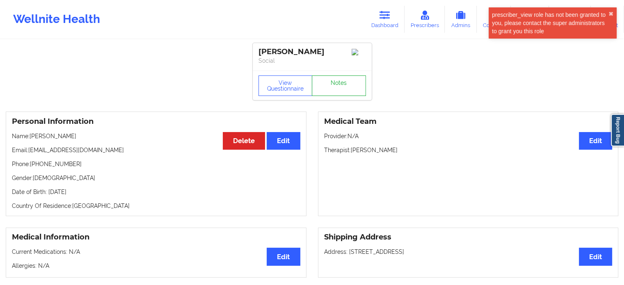 This screenshot has height=285, width=624. Describe the element at coordinates (550, 23) in the screenshot. I see `div: prescriber_view role has not been granted to you, please contact the super administrators to gran...` at that location.